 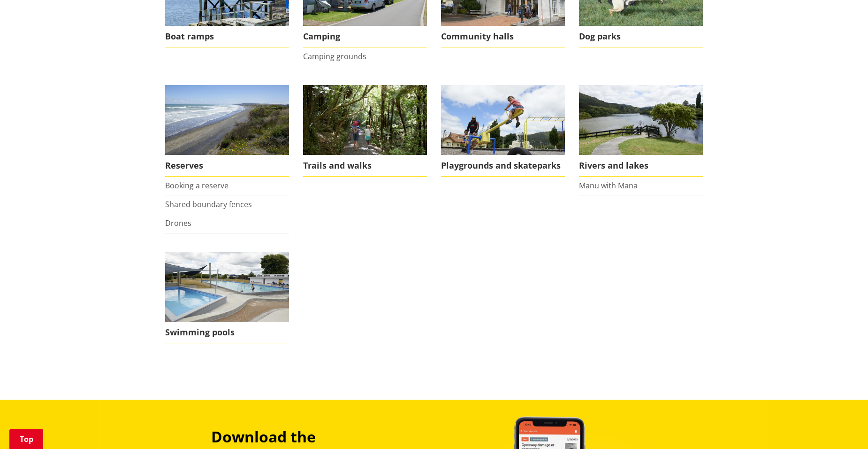 What do you see at coordinates (641, 166) in the screenshot?
I see `span: Rivers and lakes` at bounding box center [641, 166].